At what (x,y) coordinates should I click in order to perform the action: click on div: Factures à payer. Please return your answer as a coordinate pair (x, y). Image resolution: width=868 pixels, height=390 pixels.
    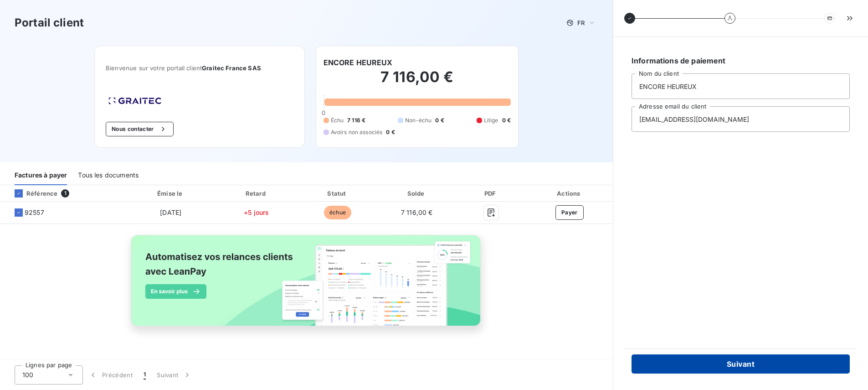
    Looking at the image, I should click on (40, 176).